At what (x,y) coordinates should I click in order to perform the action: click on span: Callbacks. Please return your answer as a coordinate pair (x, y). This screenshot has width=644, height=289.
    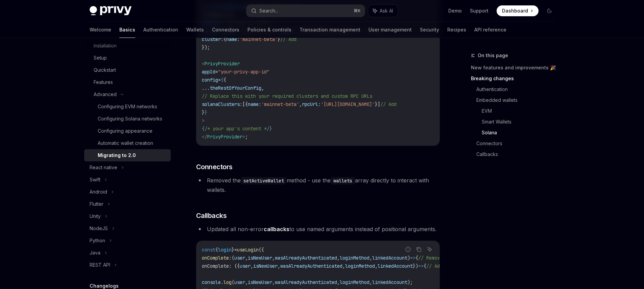
    Looking at the image, I should click on (211, 216).